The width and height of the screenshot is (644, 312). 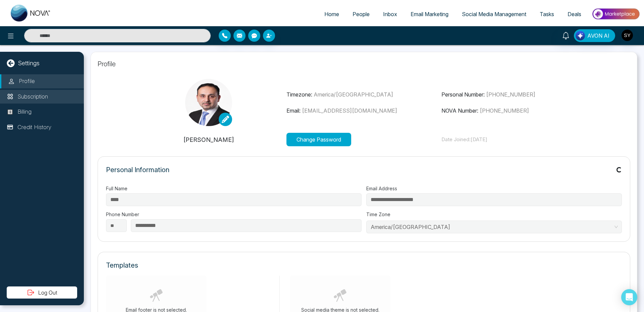 I want to click on p: Email:, so click(x=364, y=111).